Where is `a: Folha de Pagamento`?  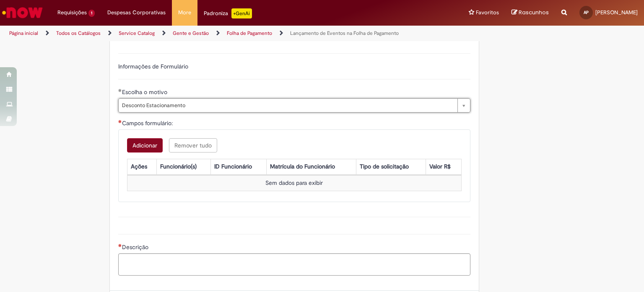 a: Folha de Pagamento is located at coordinates (250, 33).